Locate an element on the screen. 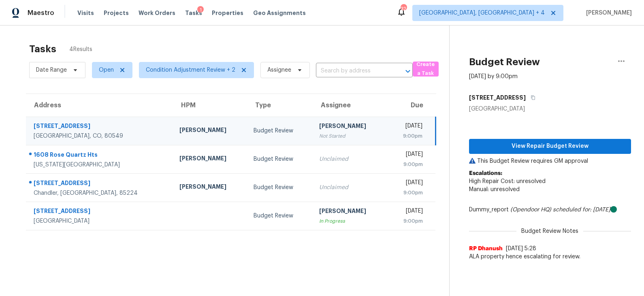 The image size is (644, 296). span: Visits is located at coordinates (86, 13).